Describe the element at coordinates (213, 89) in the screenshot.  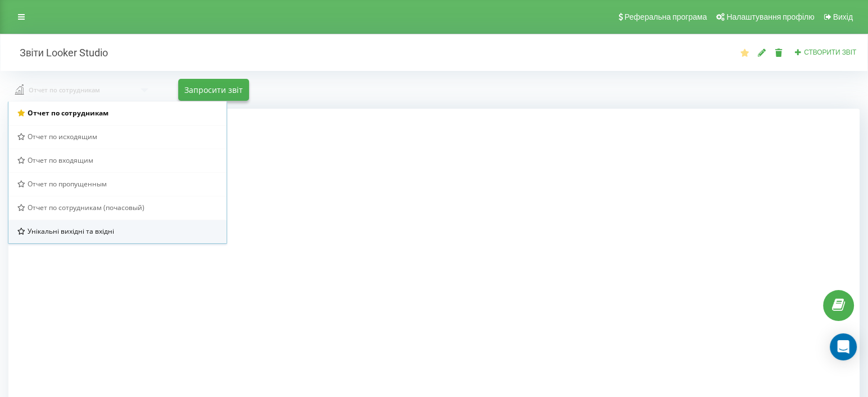
I see `button: Запросити звіт` at that location.